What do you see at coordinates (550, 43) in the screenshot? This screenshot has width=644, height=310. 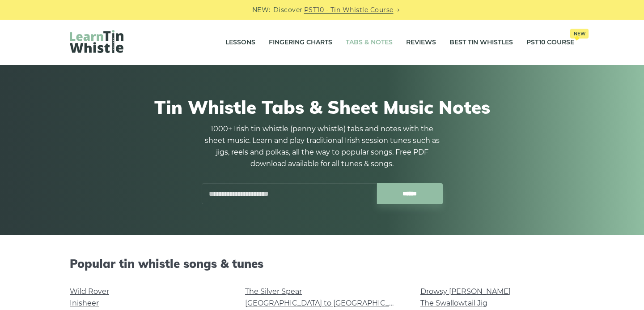 I see `a: PST10 CourseNew` at bounding box center [550, 43].